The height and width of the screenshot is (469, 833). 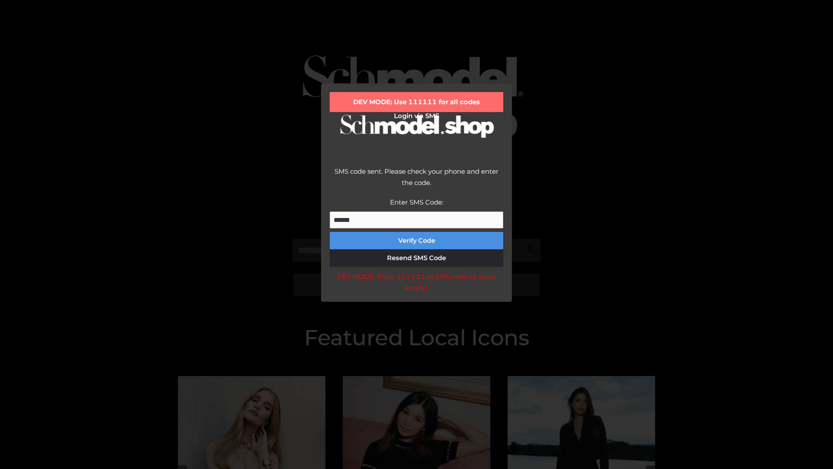 I want to click on button: Verify Code, so click(x=417, y=240).